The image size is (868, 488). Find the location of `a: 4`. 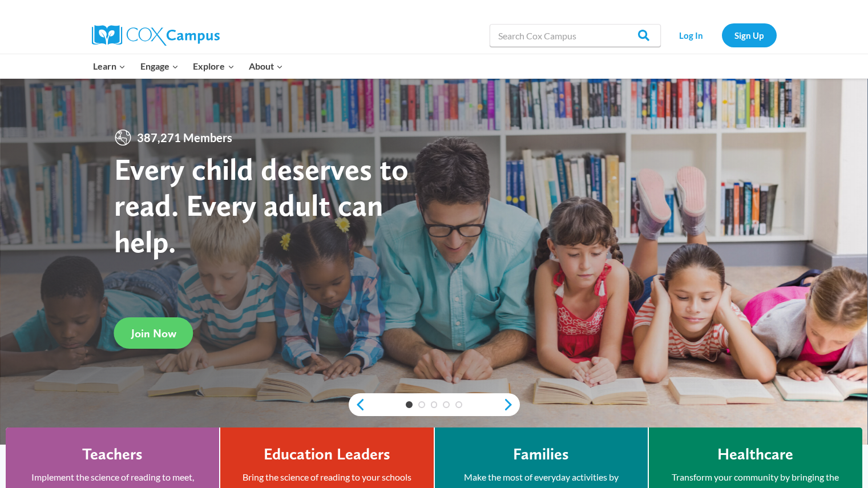

a: 4 is located at coordinates (446, 405).